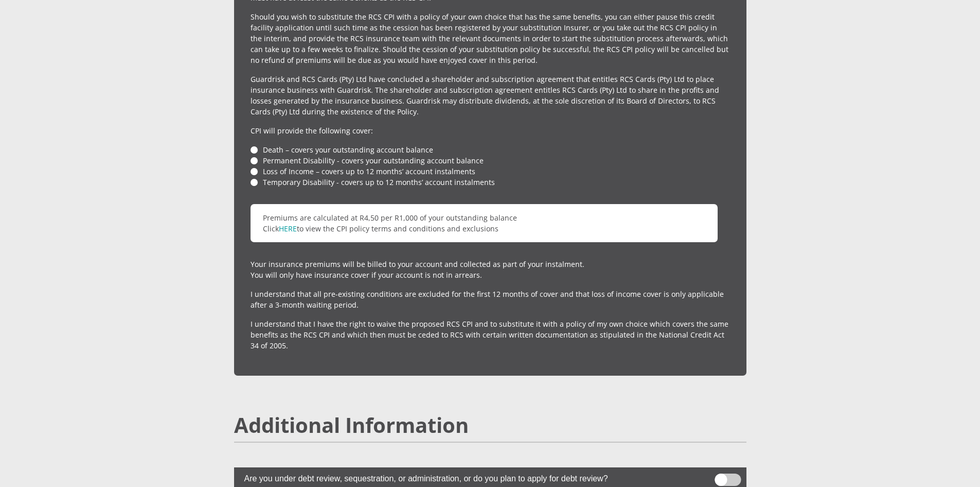 This screenshot has height=487, width=980. Describe the element at coordinates (491, 96) in the screenshot. I see `p: Guardrisk and RCS Cards (Pty) Ltd have concluded a shareholder and subscription agreement that en...` at that location.